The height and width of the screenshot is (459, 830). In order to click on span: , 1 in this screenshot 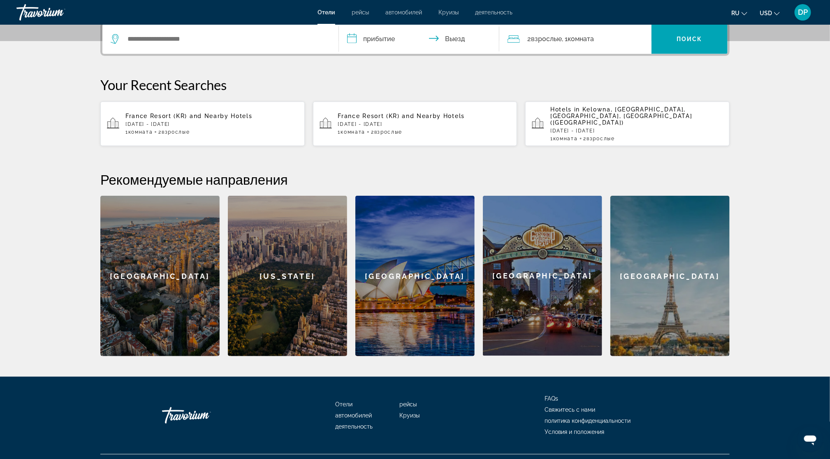, I will do `click(578, 39)`.